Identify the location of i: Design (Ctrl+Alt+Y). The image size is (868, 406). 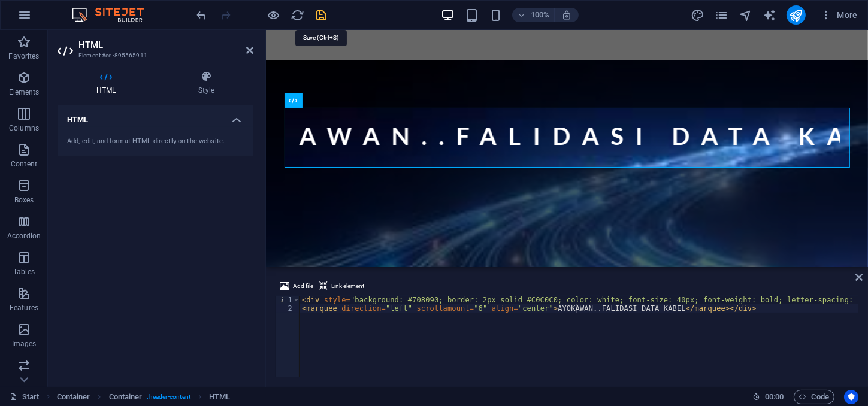
(697, 15).